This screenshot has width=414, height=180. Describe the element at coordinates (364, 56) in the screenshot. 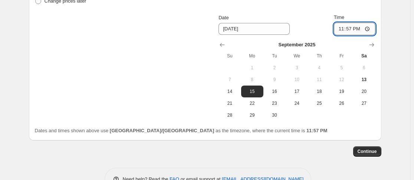

I see `span: Sa` at that location.